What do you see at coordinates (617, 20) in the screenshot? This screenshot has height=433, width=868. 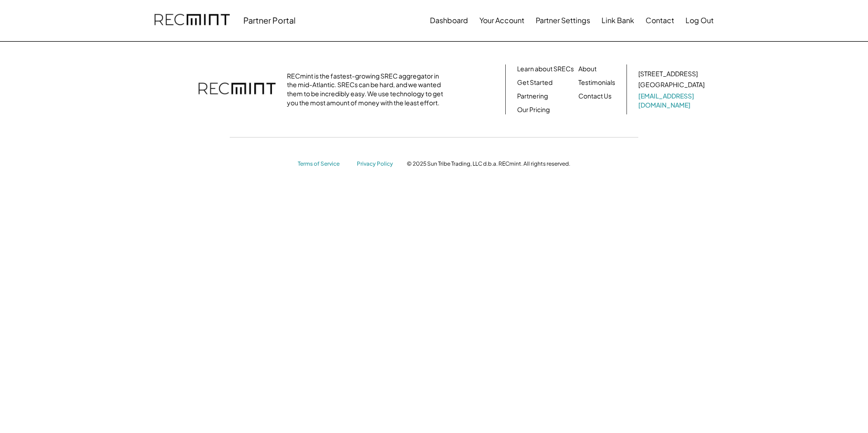 I see `button: Link Bank` at bounding box center [617, 20].